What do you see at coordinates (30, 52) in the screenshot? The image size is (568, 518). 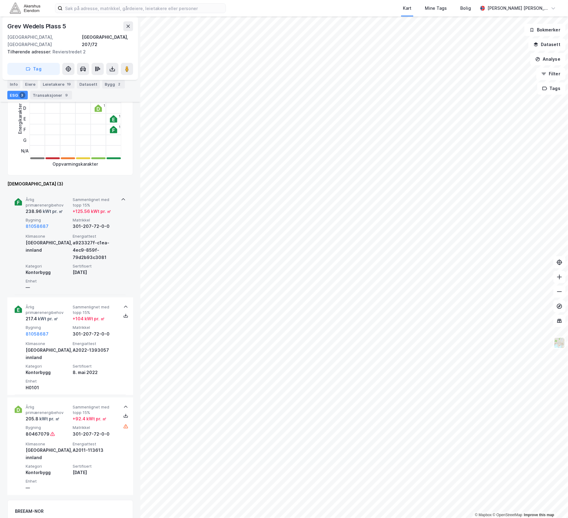 I see `span: Tilhørende adresser:` at bounding box center [30, 52].